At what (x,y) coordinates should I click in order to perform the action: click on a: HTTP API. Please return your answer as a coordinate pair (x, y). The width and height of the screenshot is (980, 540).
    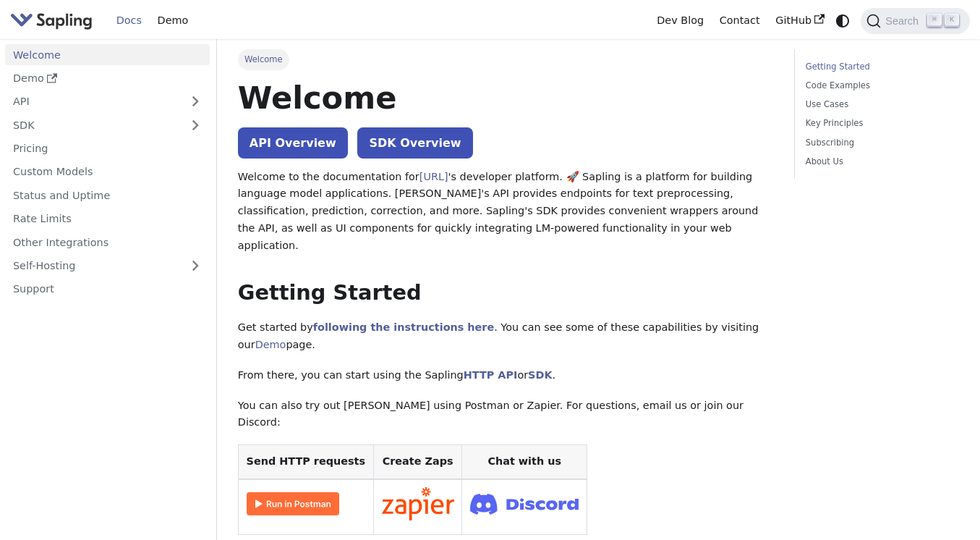
    Looking at the image, I should click on (490, 375).